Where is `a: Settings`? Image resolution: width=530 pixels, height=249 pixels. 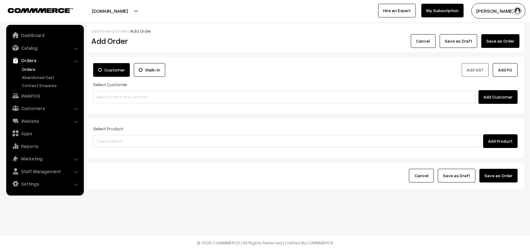
a: Settings is located at coordinates (45, 184).